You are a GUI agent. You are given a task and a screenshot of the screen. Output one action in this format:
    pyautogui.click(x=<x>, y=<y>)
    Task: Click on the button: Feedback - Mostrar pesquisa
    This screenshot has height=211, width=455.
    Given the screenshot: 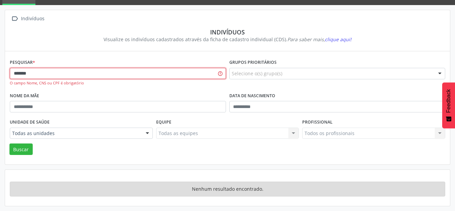 What is the action you would take?
    pyautogui.click(x=448, y=105)
    